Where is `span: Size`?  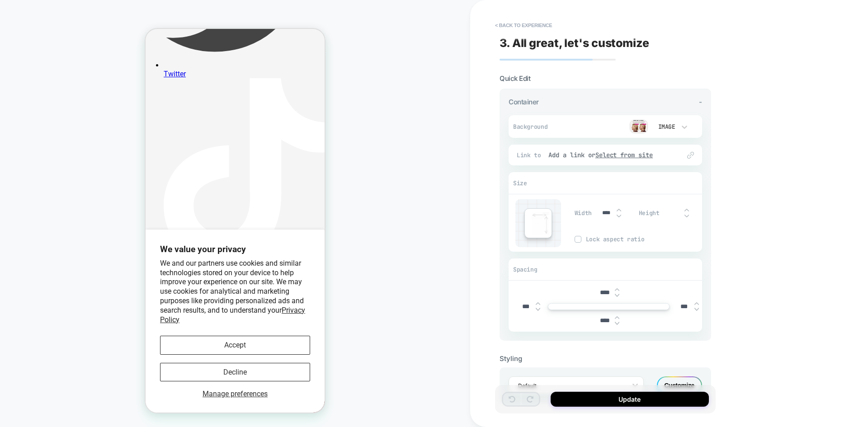 span: Size is located at coordinates (520, 183).